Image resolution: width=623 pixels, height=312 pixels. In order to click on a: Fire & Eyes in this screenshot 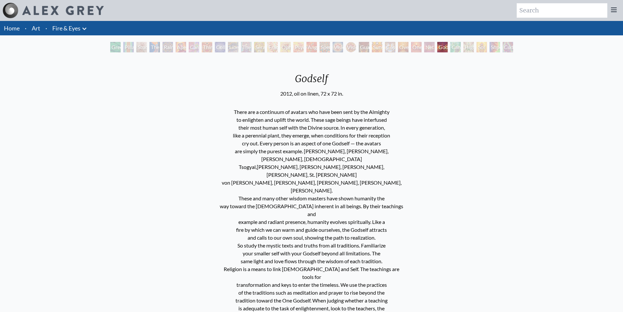, I will do `click(66, 28)`.